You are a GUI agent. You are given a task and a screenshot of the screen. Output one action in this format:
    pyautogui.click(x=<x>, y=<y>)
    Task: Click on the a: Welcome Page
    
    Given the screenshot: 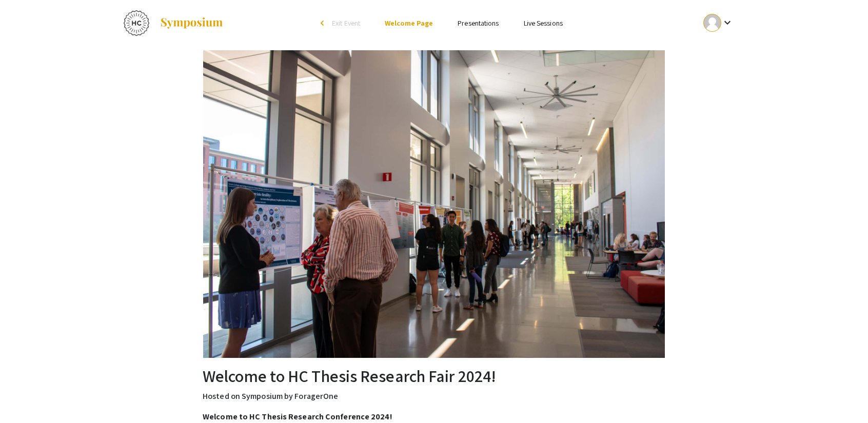 What is the action you would take?
    pyautogui.click(x=409, y=23)
    